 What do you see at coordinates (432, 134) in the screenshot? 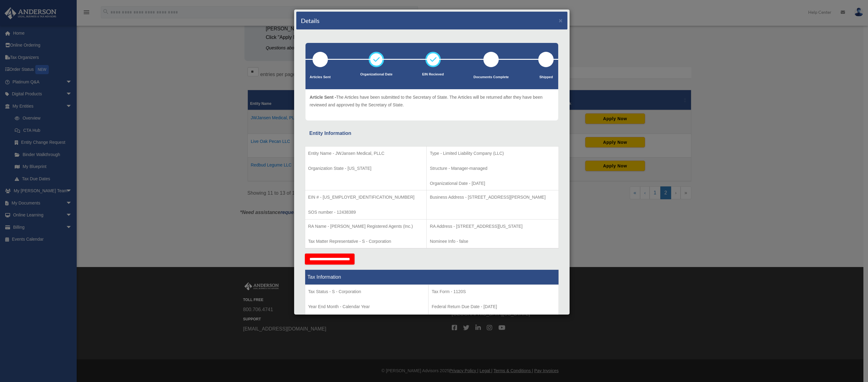
I see `div: Entity Information` at bounding box center [432, 134].